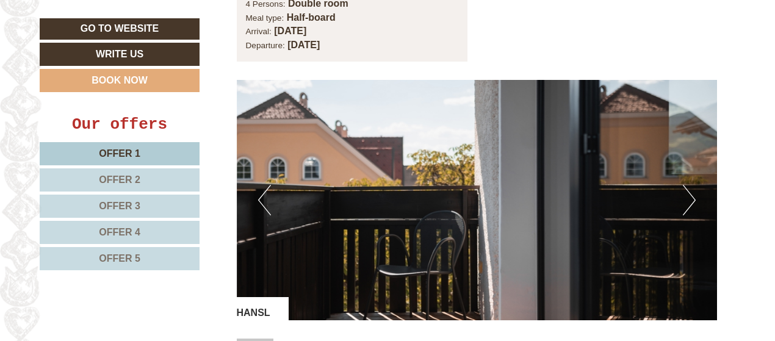 The height and width of the screenshot is (341, 775). I want to click on a: Book now, so click(120, 81).